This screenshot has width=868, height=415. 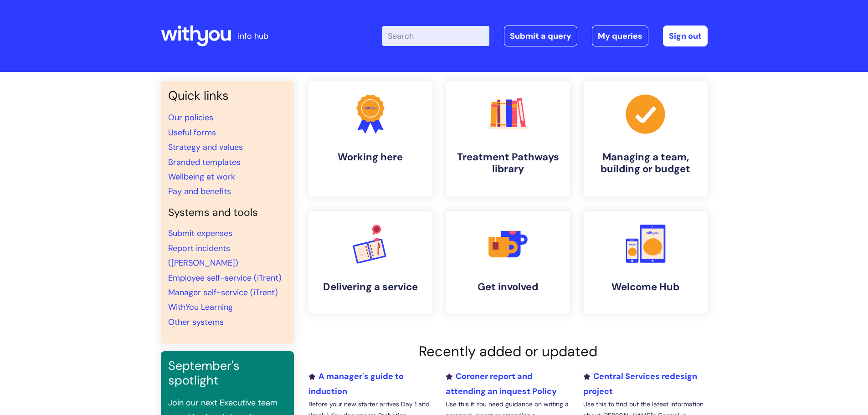 I want to click on a: Submit expenses, so click(x=200, y=233).